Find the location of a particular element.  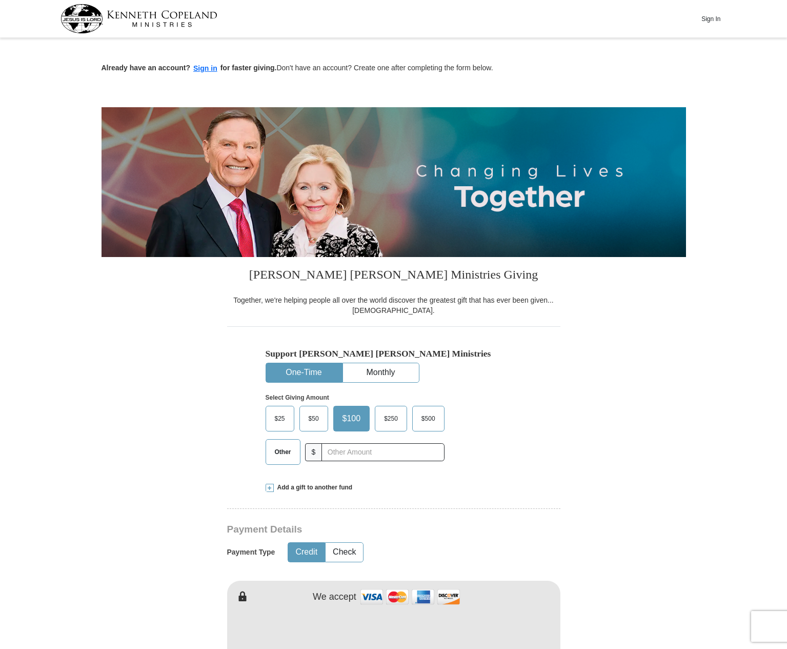

span: $100 is located at coordinates (352, 418).